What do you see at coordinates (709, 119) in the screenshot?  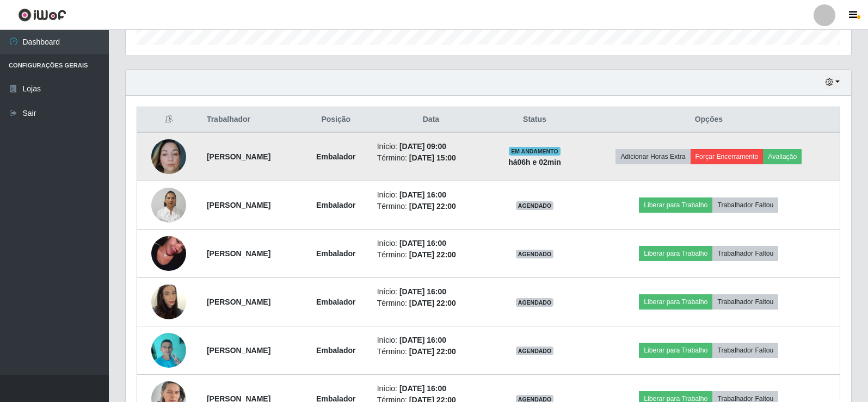 I see `th: Opções` at bounding box center [709, 119].